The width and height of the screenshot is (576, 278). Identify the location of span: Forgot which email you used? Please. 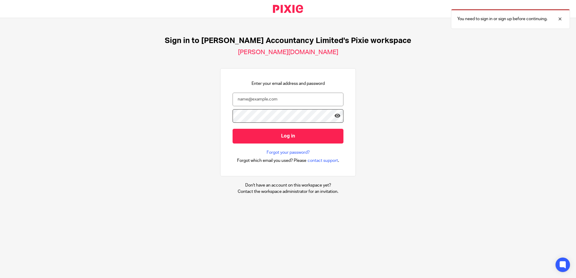
(272, 161).